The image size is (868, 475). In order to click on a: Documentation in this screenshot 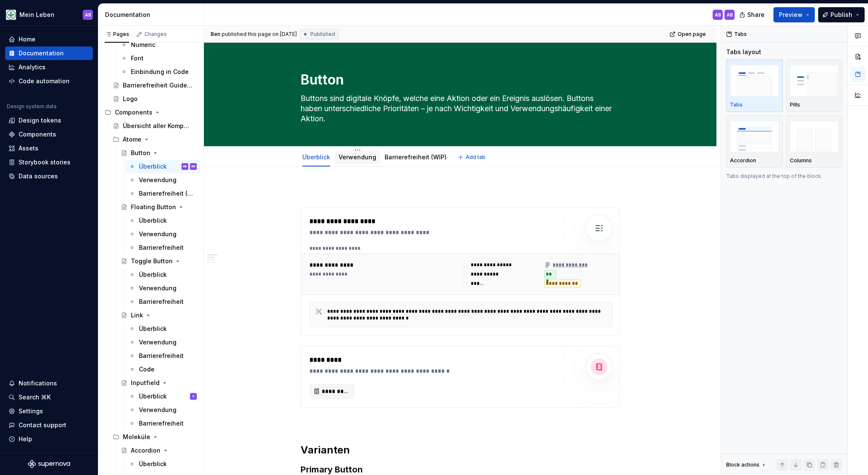, I will do `click(49, 53)`.